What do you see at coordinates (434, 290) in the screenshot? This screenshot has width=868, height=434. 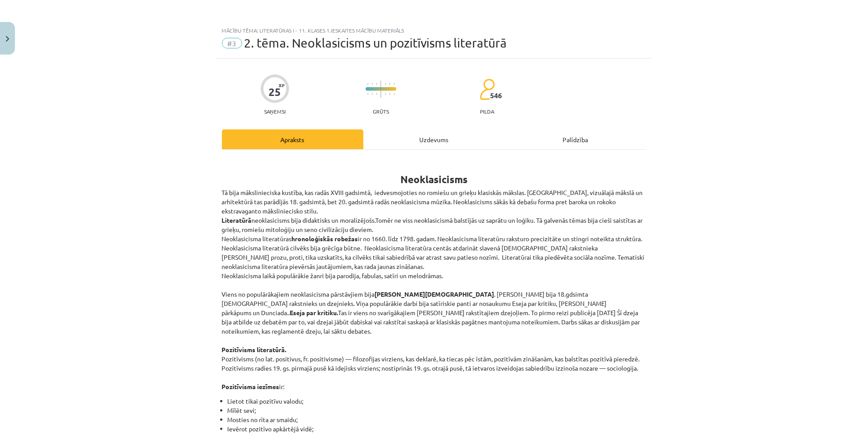 I see `p: Tā bija mākslinieciska kustība, kas radās XVIII gadsimtā, iedvesmojoties no romiešu un grieķu kla...` at bounding box center [434, 290].